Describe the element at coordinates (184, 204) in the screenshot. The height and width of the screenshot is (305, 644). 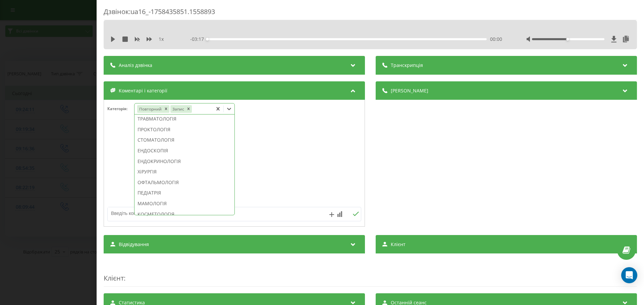
I see `div: МАМОЛОГІЯ` at that location.